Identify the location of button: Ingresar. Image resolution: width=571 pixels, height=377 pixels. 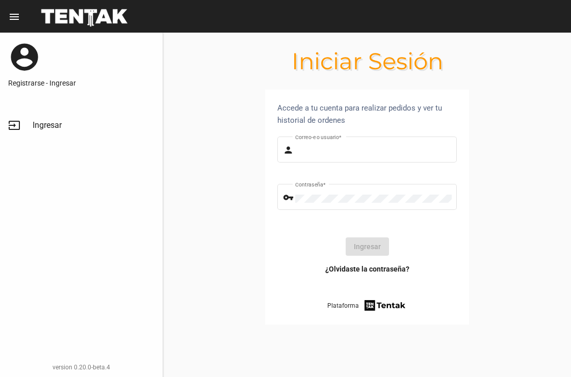
(367, 247).